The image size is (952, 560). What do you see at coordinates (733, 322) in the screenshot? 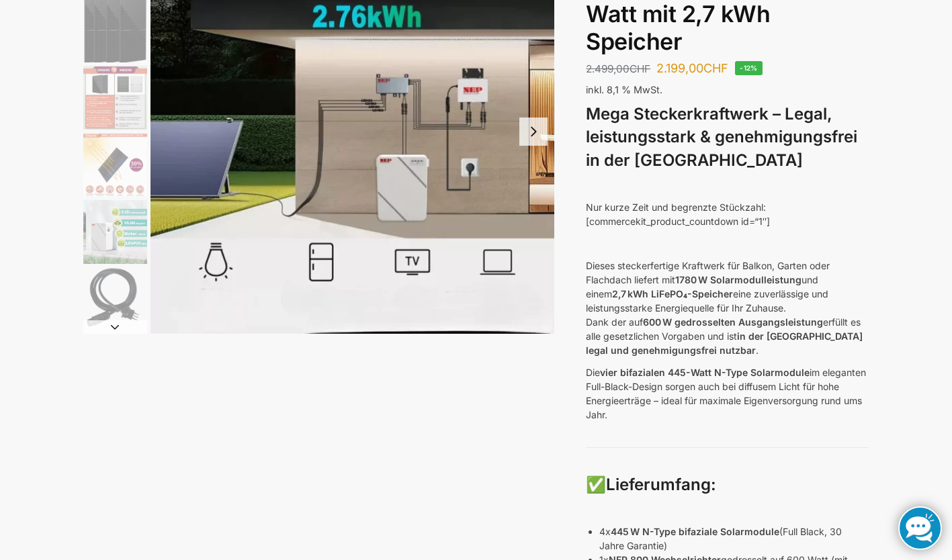
I see `strong: 600 W gedrosselten Ausgangsleistung` at bounding box center [733, 322].